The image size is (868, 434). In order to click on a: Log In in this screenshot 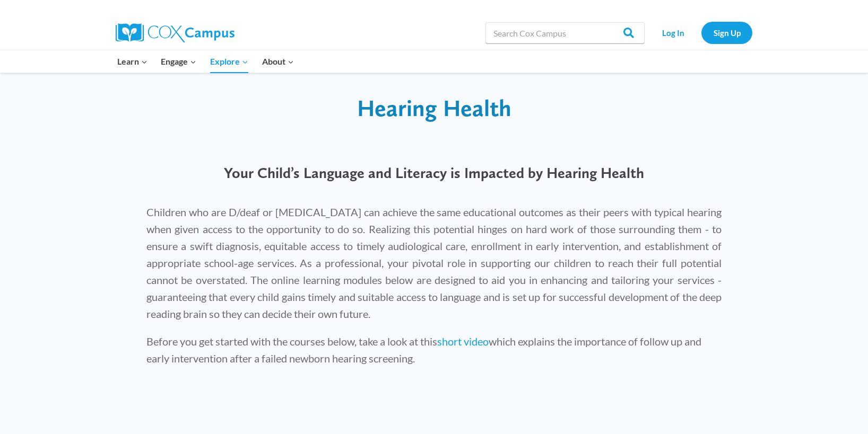, I will do `click(673, 32)`.